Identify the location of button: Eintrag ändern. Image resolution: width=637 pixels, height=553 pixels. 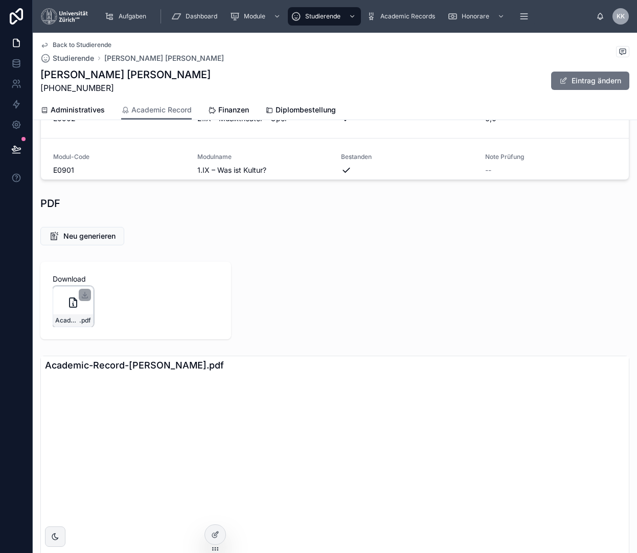
(590, 81).